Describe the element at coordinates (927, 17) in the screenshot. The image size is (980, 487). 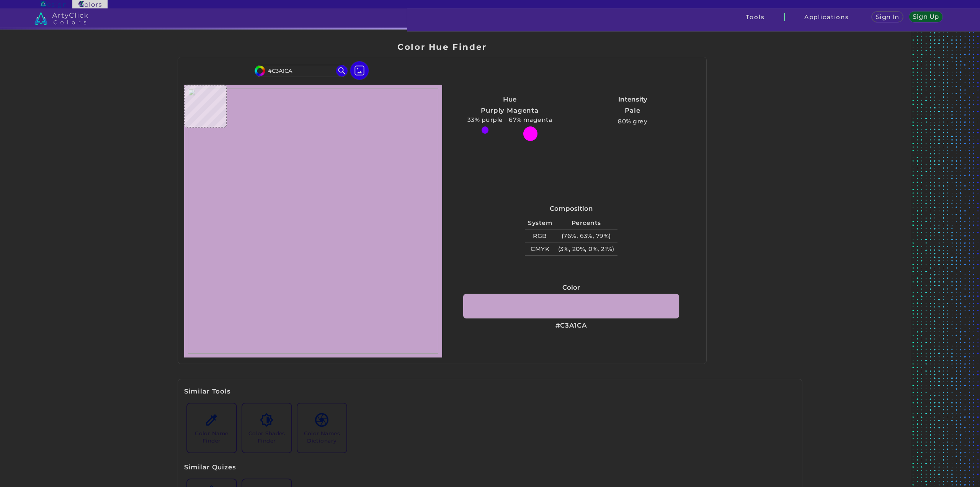
I see `a: Sign Up` at that location.